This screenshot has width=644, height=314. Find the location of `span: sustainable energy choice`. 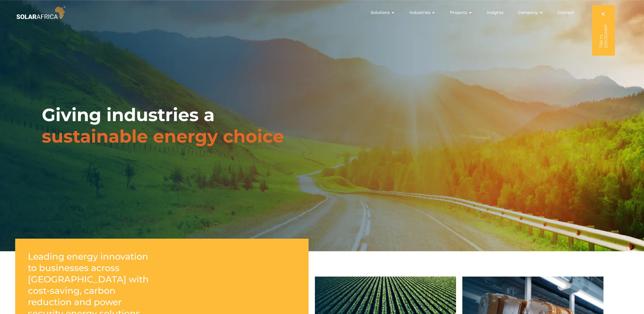

span: sustainable energy choice is located at coordinates (163, 137).